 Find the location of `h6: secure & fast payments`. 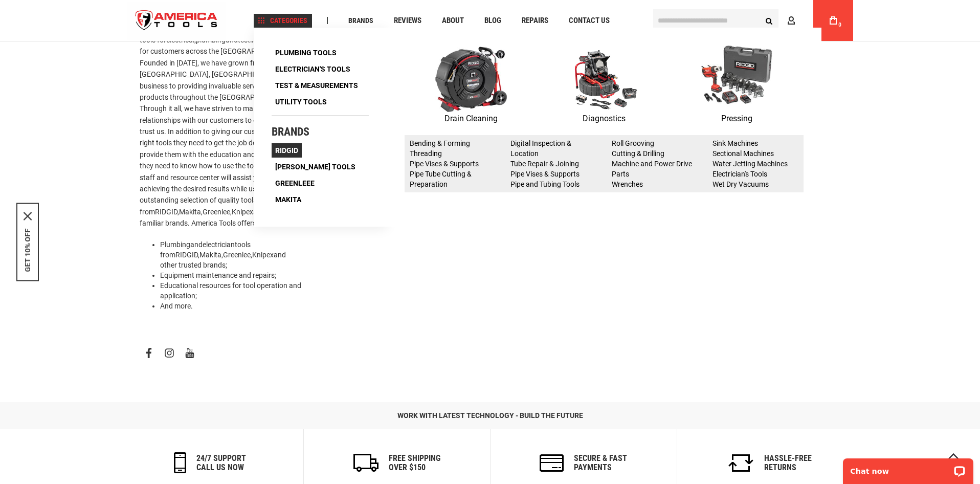

h6: secure & fast payments is located at coordinates (600, 463).